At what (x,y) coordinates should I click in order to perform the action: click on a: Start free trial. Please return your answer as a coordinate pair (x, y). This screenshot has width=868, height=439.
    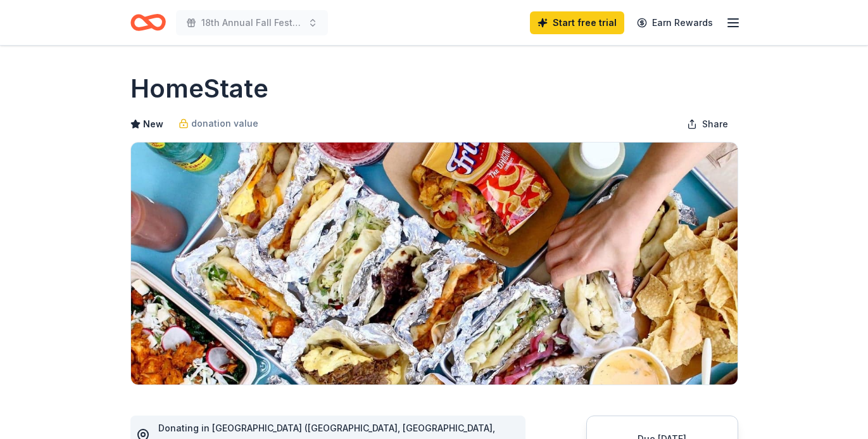
    Looking at the image, I should click on (577, 23).